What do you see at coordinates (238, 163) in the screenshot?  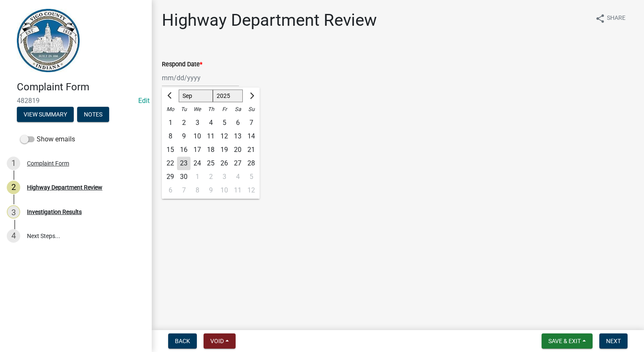 I see `div: 27` at bounding box center [238, 163].